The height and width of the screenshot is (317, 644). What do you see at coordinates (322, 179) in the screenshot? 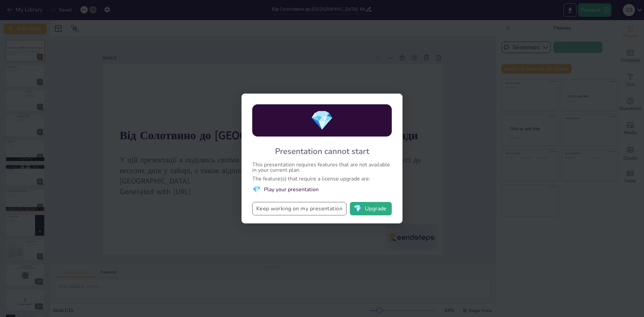
I see `div: The feature(s) that require a license upgrade are:` at bounding box center [322, 179].